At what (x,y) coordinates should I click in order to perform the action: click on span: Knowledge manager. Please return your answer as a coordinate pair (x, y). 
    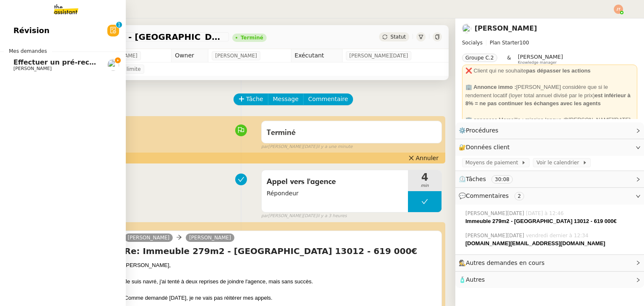
    Looking at the image, I should click on (537, 63).